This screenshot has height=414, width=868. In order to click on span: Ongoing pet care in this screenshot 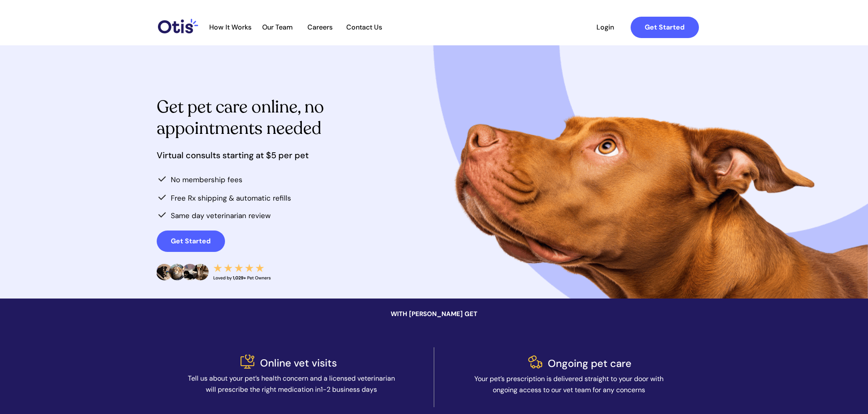, I will do `click(590, 363)`.